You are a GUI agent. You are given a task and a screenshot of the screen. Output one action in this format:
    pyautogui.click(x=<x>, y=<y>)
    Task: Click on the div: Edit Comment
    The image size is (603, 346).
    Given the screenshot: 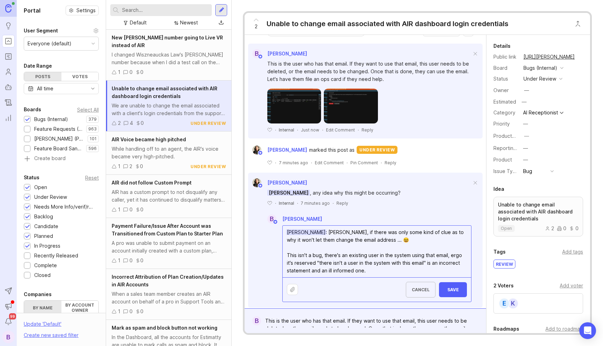 What is the action you would take?
    pyautogui.click(x=340, y=130)
    